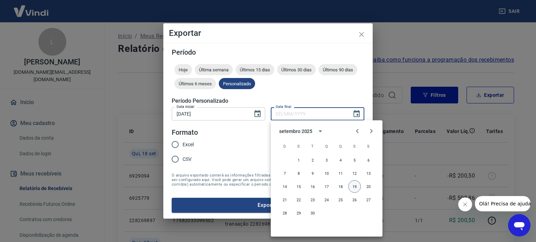 The height and width of the screenshot is (242, 536). What do you see at coordinates (371, 132) in the screenshot?
I see `button: Next month` at bounding box center [371, 132].